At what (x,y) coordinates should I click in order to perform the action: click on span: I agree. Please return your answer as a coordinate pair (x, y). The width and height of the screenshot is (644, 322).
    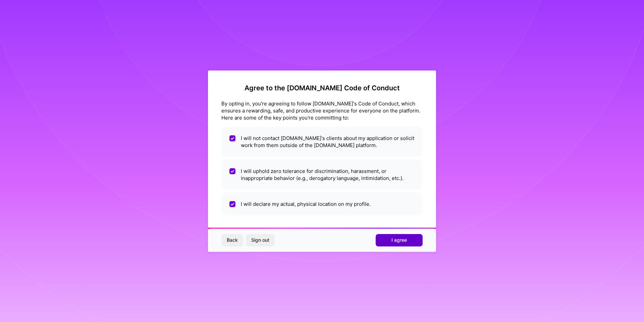
    Looking at the image, I should click on (399, 240).